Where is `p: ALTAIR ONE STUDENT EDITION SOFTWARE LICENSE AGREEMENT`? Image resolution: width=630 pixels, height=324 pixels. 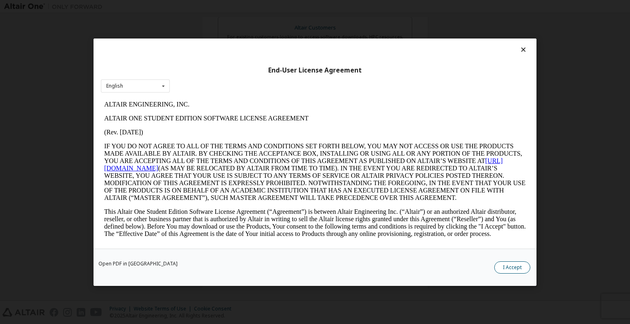 p: ALTAIR ONE STUDENT EDITION SOFTWARE LICENSE AGREEMENT is located at coordinates (214, 21).